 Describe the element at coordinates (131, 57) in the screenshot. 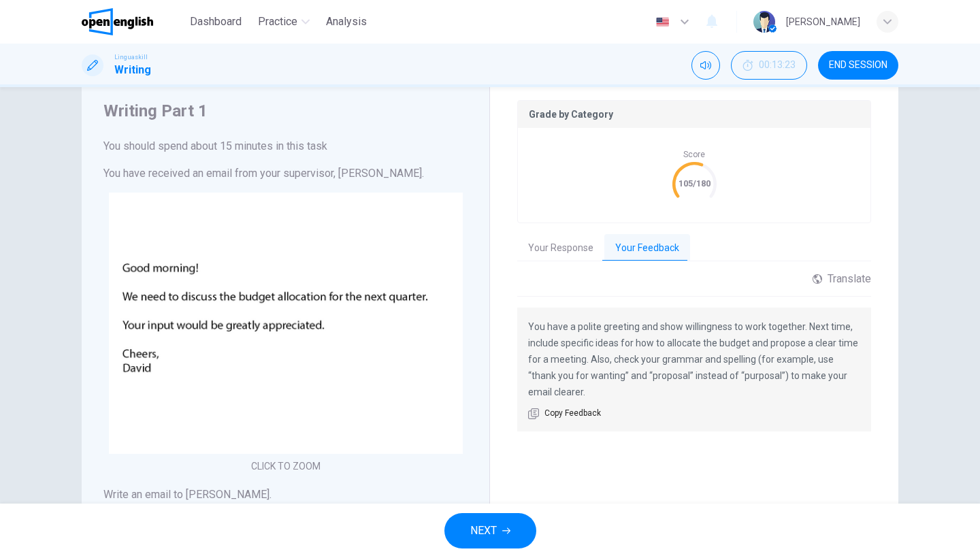

I see `span: Linguaskill` at that location.